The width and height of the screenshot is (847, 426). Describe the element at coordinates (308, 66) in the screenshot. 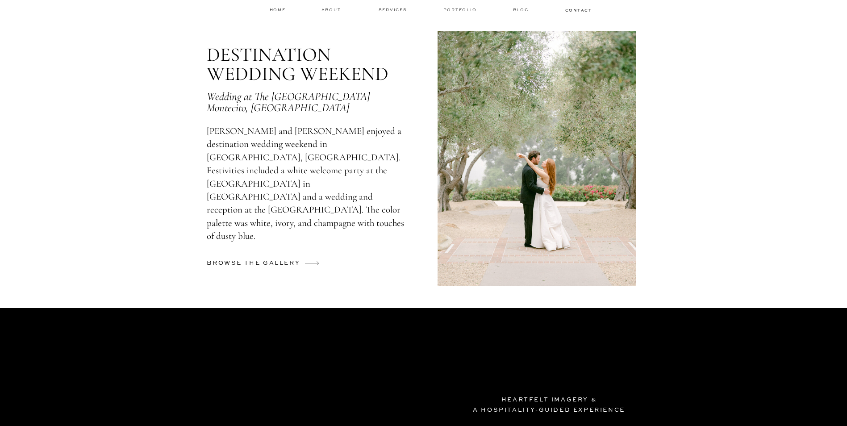

I see `p: DESTINATION WEDDING WEEKEND` at that location.